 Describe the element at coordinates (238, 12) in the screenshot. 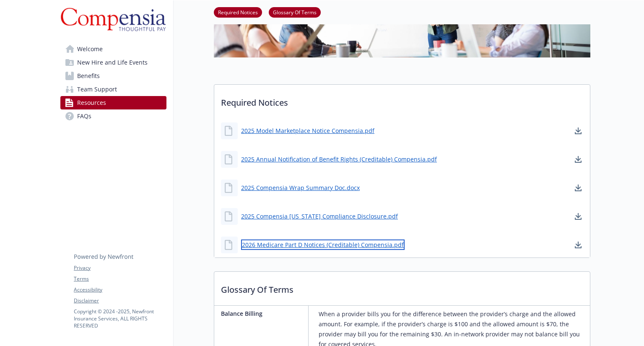

I see `a: Required Notices` at that location.